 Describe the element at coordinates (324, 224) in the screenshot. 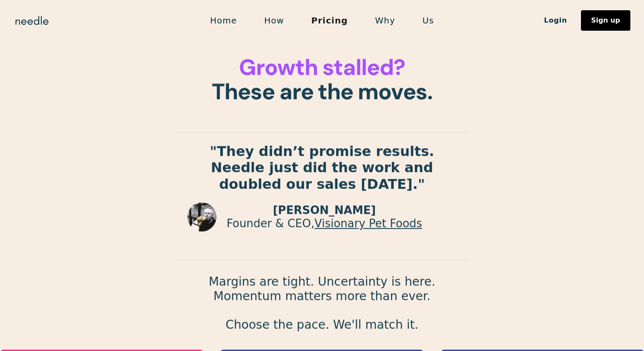

I see `p: Founder & CEO,` at that location.